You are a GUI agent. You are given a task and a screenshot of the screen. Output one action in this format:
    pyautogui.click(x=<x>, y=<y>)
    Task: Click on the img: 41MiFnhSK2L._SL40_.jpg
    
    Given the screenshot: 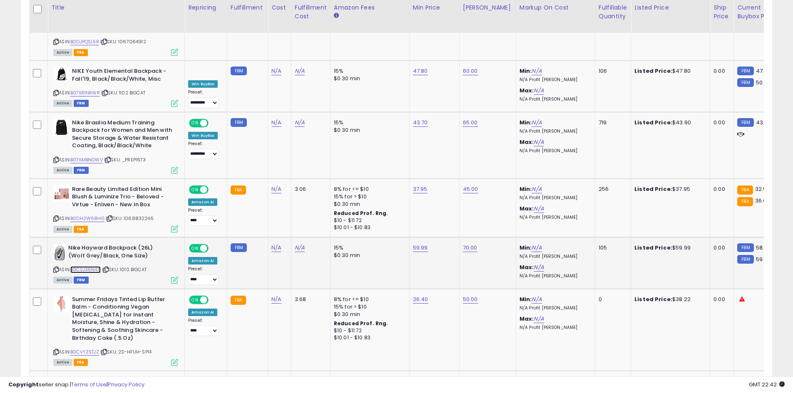 What is the action you would take?
    pyautogui.click(x=60, y=253)
    